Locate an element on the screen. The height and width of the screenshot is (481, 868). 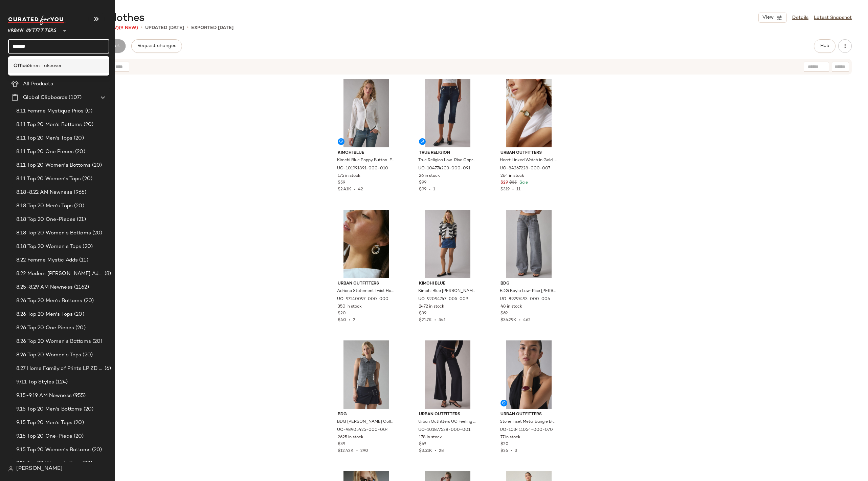
span: 541 is located at coordinates (442, 320).